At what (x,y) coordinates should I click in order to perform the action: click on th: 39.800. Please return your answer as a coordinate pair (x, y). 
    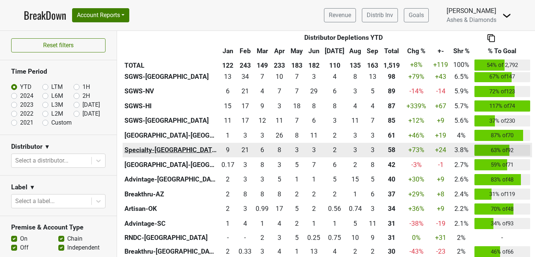
    Looking at the image, I should click on (392, 179).